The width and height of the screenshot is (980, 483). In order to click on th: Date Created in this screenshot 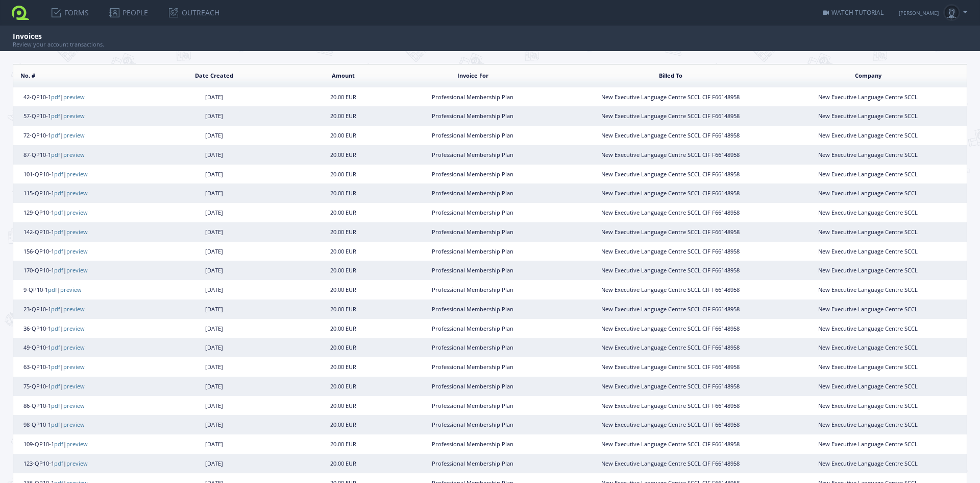, I will do `click(214, 76)`.